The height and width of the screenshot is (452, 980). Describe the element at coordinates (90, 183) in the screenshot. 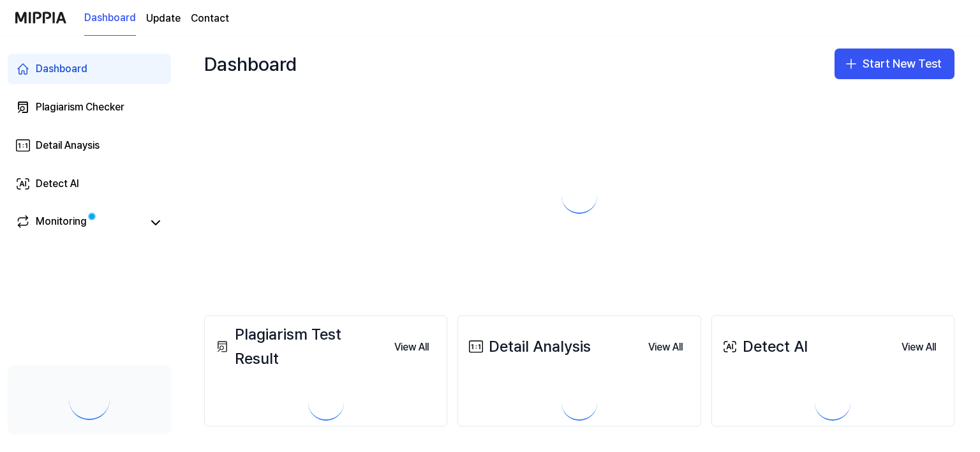

I see `a: Detect AI` at that location.